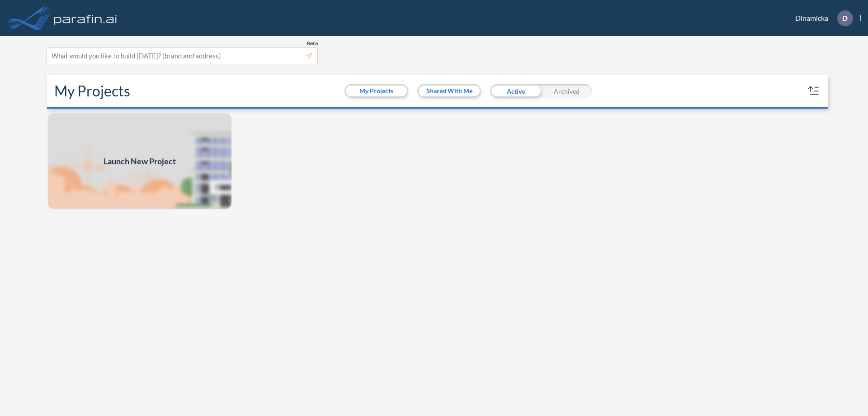  Describe the element at coordinates (312, 43) in the screenshot. I see `span: Beta` at that location.